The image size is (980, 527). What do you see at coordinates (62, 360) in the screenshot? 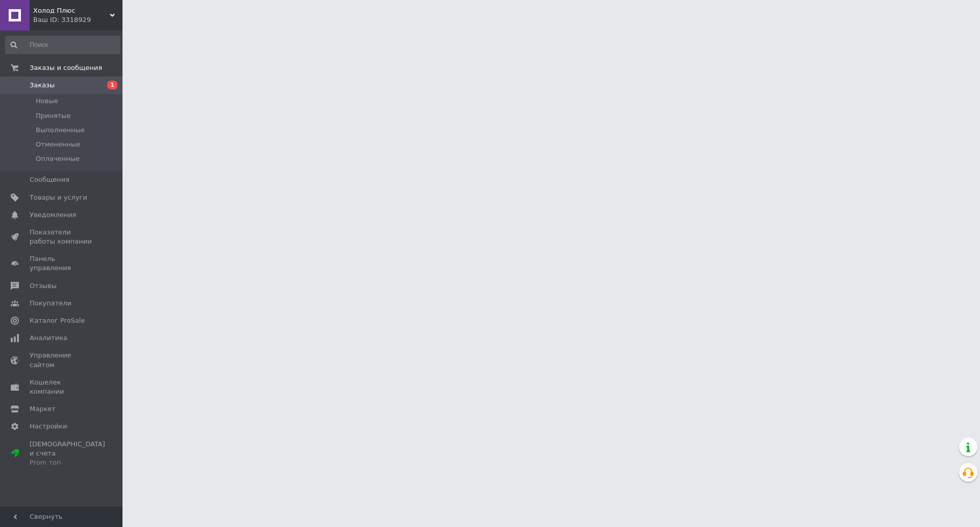
I see `span: Управление сайтом` at bounding box center [62, 360].